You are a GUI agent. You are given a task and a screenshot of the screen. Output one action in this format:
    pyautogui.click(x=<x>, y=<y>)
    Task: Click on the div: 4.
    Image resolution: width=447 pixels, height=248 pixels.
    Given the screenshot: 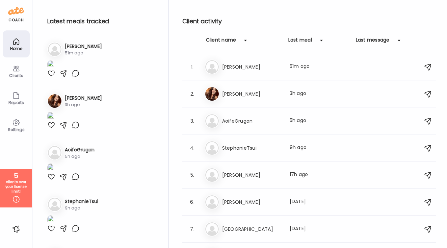 What is the action you would take?
    pyautogui.click(x=192, y=148)
    